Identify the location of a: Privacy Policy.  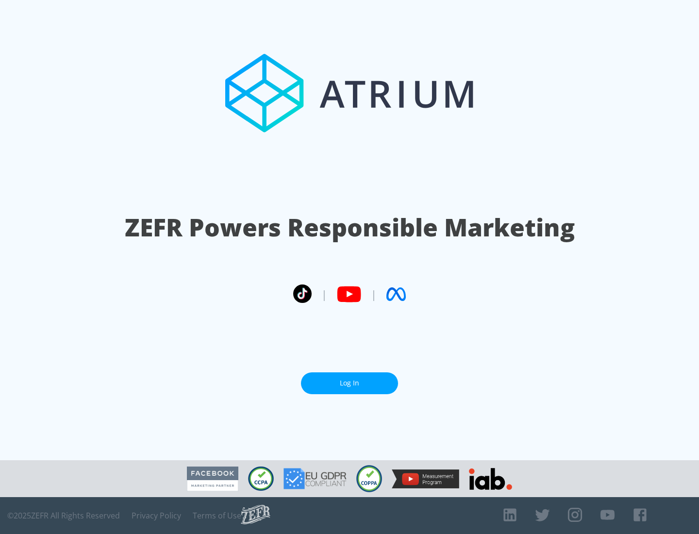
(156, 516).